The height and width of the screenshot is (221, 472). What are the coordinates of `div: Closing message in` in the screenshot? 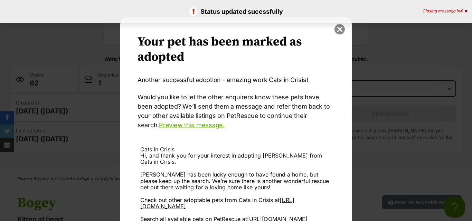 It's located at (444, 11).